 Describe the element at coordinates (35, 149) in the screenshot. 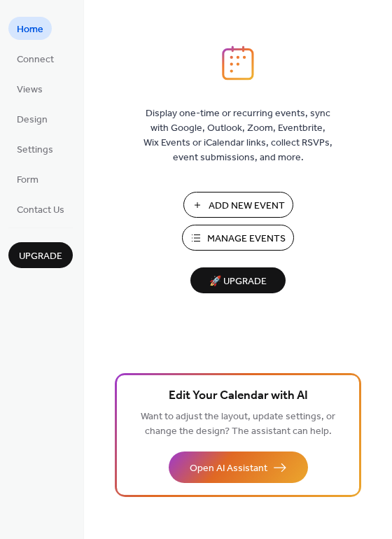

I see `a: Settings` at that location.